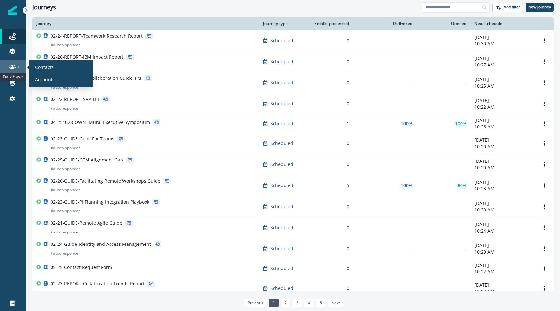 The image size is (560, 311). Describe the element at coordinates (503, 24) in the screenshot. I see `div: Next schedule` at that location.